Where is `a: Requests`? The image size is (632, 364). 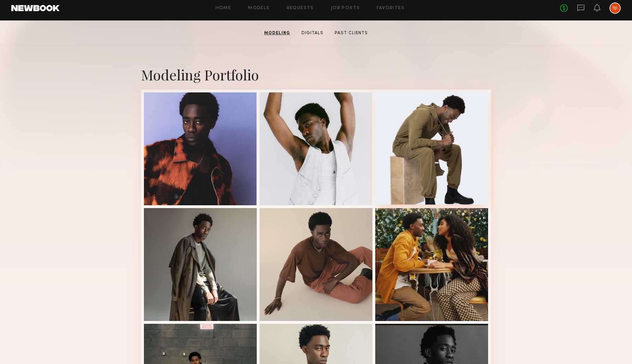 a: Requests is located at coordinates (300, 8).